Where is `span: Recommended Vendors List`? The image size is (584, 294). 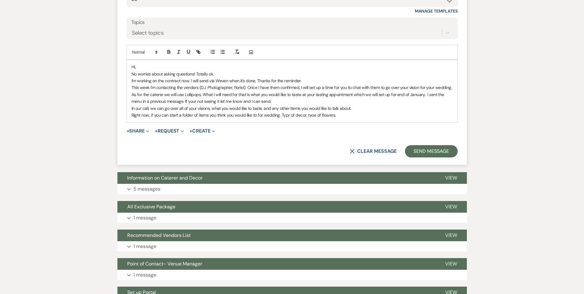 span: Recommended Vendors List is located at coordinates (159, 235).